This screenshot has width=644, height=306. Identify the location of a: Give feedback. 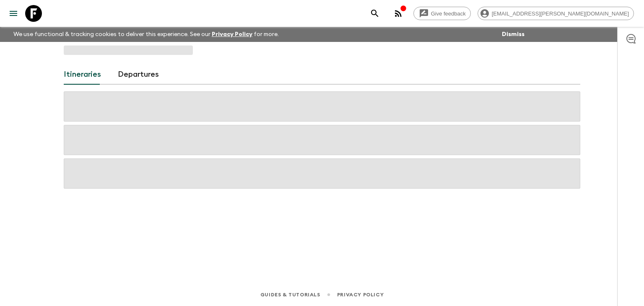
(442, 13).